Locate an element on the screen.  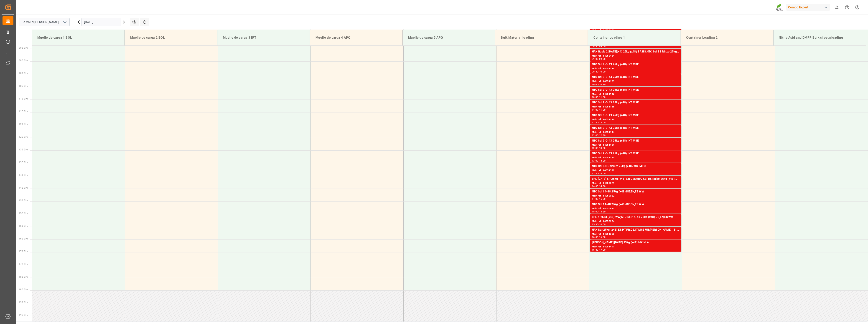
img: Screenshot%202023-09-29%20at%2010.02.21.png_1712312052.png is located at coordinates (780, 7).